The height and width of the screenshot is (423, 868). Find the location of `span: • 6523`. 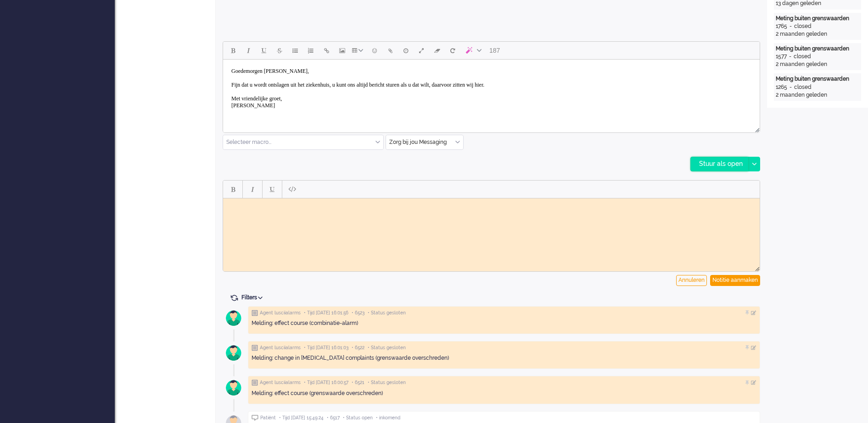

span: • 6523 is located at coordinates (358, 313).